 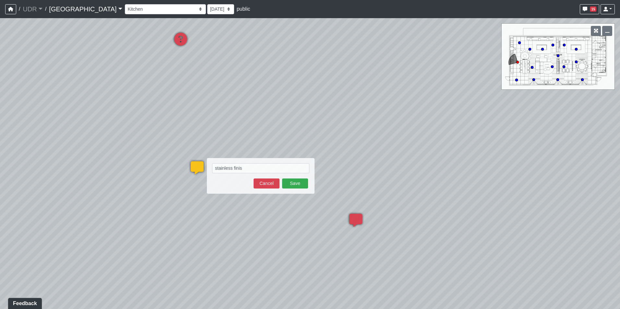 What do you see at coordinates (20, 7) in the screenshot?
I see `button: Feedback` at bounding box center [20, 7].